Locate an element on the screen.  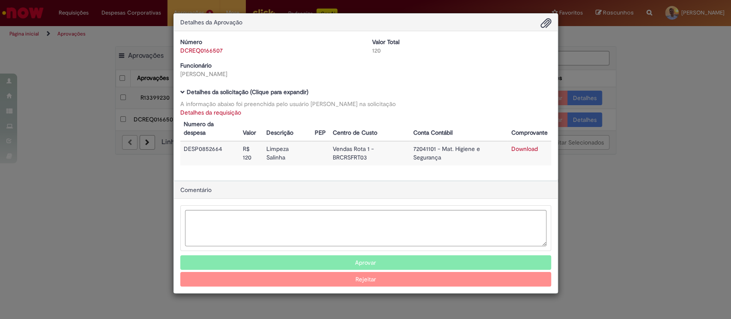
a: DCREQ0166507 is located at coordinates (201, 51).